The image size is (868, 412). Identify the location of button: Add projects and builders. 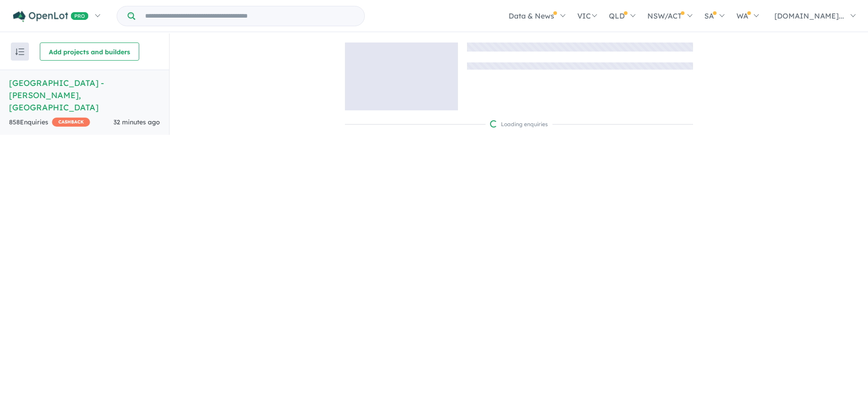
(90, 51).